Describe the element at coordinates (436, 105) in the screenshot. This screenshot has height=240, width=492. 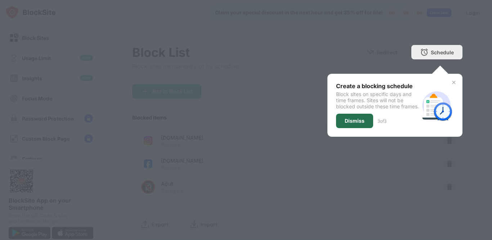
I see `img: schedule.svg` at that location.